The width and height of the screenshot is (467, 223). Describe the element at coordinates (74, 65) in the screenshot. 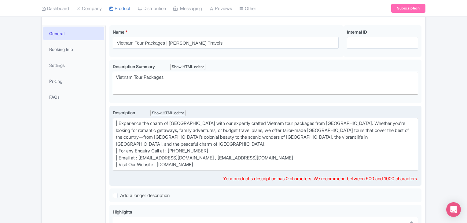

I see `a: Settings` at that location.